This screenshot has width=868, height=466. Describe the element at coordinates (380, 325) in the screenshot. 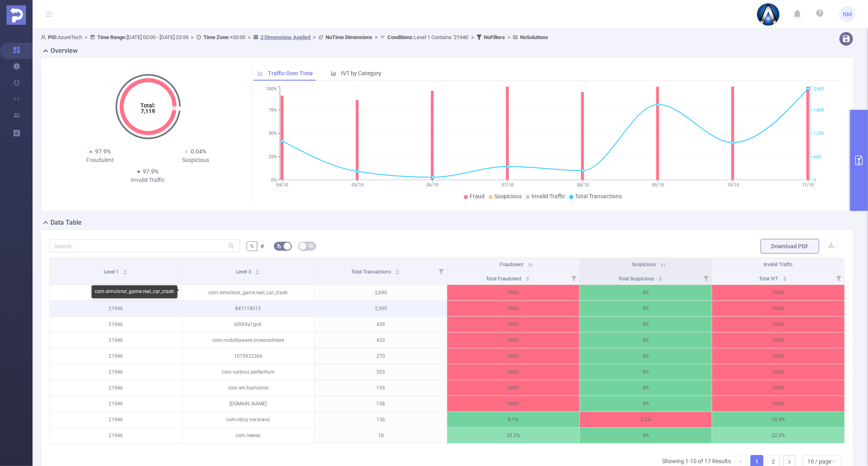

I see `p: 439` at that location.